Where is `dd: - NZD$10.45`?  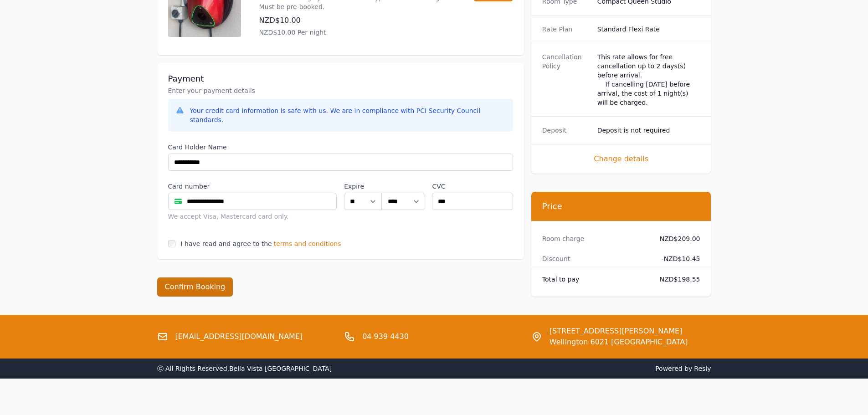 dd: - NZD$10.45 is located at coordinates (677, 258).